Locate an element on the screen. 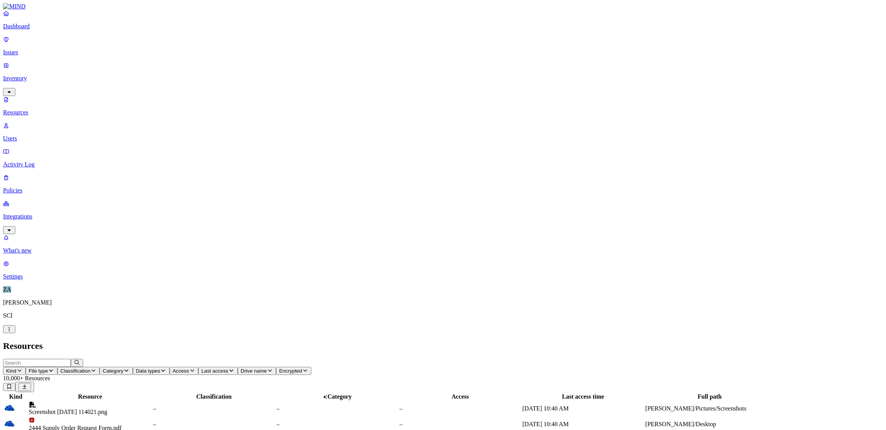 Image resolution: width=886 pixels, height=430 pixels. a: Dashboard is located at coordinates (443, 20).